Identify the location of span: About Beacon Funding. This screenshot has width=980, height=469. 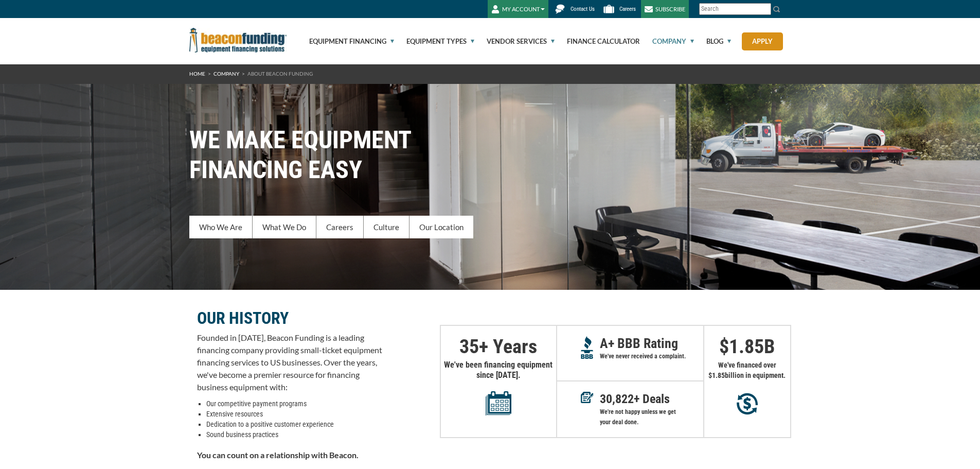
(280, 74).